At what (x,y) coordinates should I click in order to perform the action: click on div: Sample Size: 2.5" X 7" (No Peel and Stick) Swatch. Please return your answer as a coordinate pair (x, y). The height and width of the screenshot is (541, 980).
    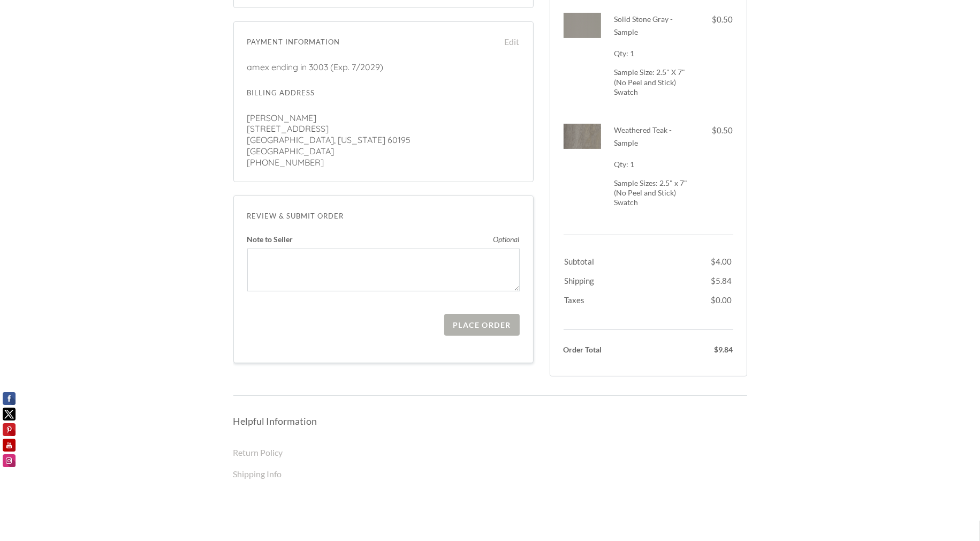
    Looking at the image, I should click on (655, 82).